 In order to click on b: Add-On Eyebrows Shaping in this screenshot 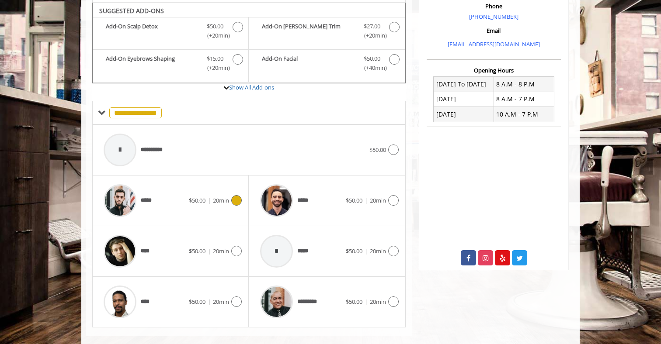, I will do `click(152, 63)`.